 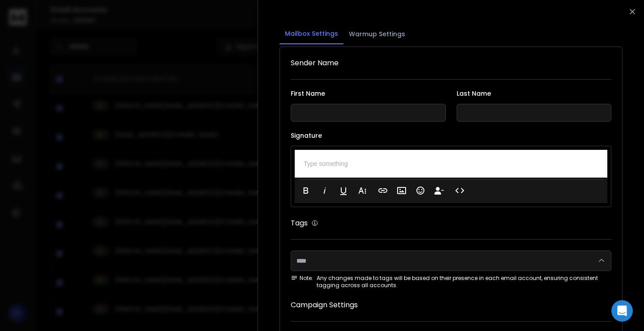 I want to click on button: Mailbox Settings, so click(x=311, y=34).